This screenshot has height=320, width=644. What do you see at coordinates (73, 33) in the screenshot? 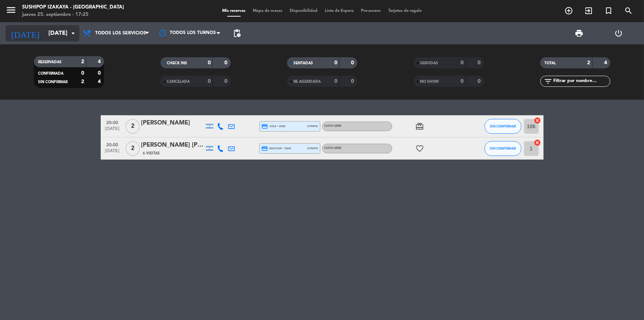
I see `i: arrow_drop_down` at bounding box center [73, 33].